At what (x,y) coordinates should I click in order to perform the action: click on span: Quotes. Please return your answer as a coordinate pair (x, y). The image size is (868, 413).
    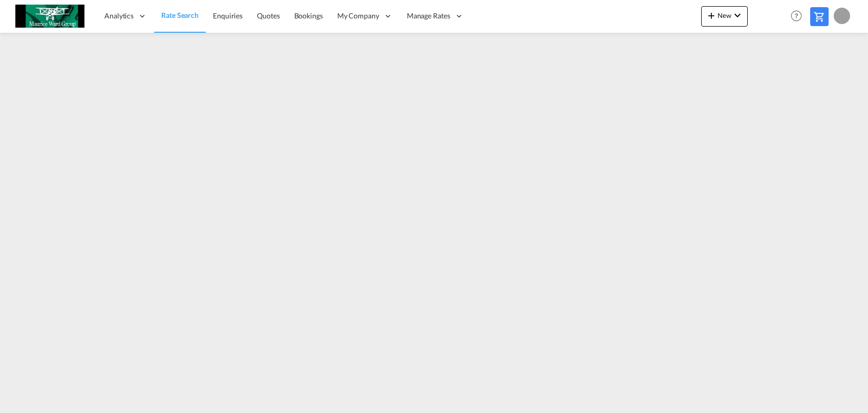
    Looking at the image, I should click on (268, 15).